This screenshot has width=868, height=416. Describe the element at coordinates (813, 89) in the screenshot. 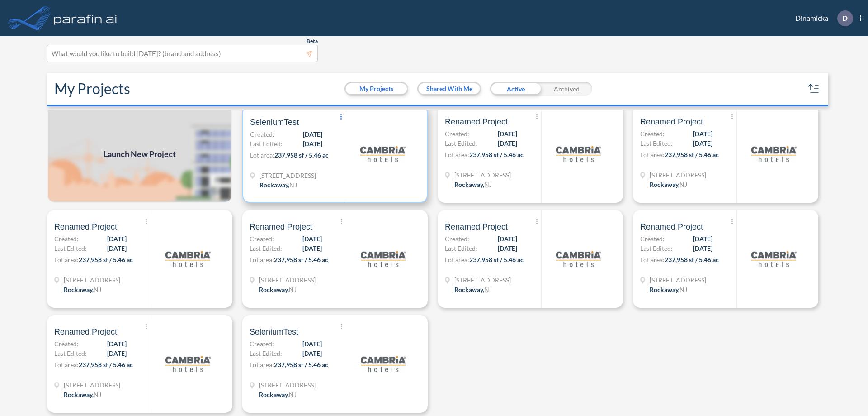

I see `button: sort` at that location.